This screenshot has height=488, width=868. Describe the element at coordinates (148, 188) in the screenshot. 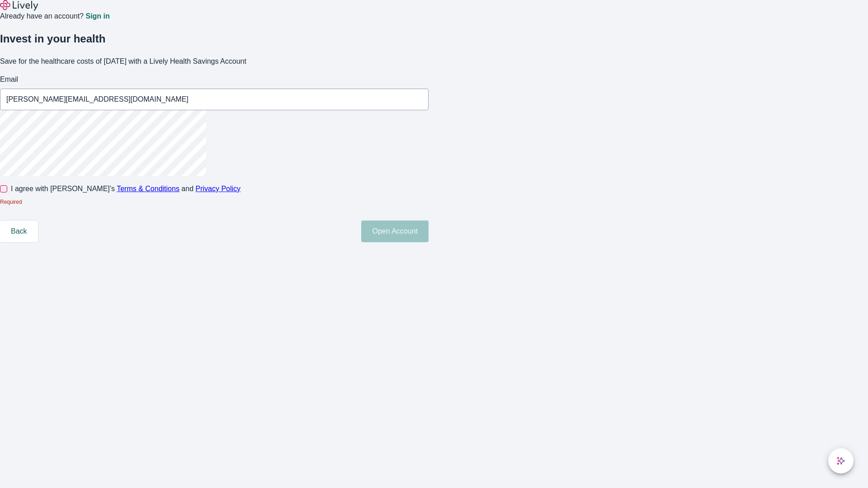

I see `a: Terms & Conditions` at that location.